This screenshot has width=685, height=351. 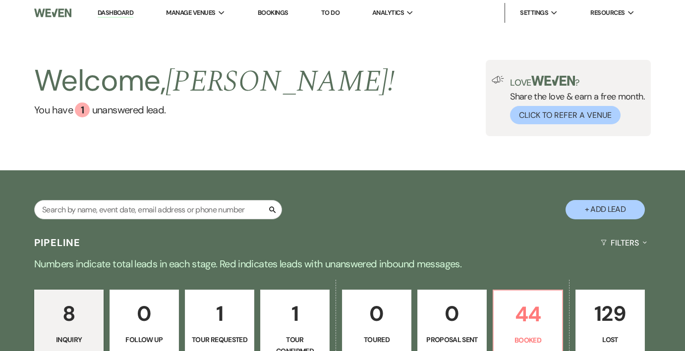 What do you see at coordinates (219, 340) in the screenshot?
I see `p: Tour Requested` at bounding box center [219, 340].